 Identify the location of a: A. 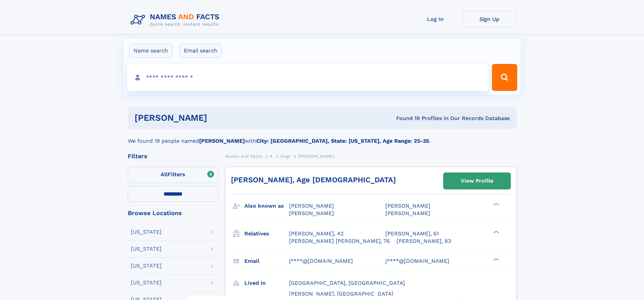
(271, 156).